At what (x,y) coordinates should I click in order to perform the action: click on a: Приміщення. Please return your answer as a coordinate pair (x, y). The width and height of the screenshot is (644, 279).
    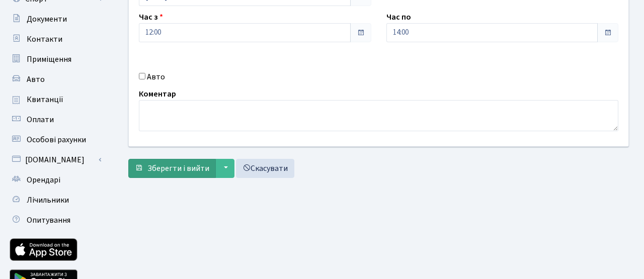
    Looking at the image, I should click on (55, 59).